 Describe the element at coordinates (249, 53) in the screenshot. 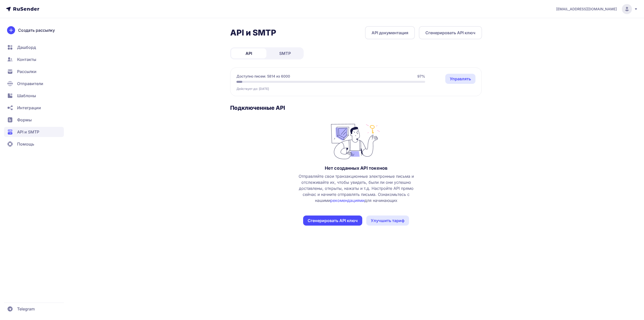

I see `span: API` at that location.